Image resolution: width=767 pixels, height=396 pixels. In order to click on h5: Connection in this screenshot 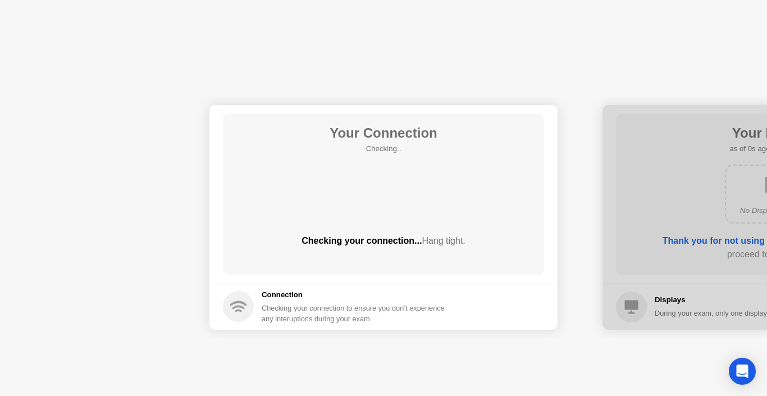, I will do `click(357, 295)`.